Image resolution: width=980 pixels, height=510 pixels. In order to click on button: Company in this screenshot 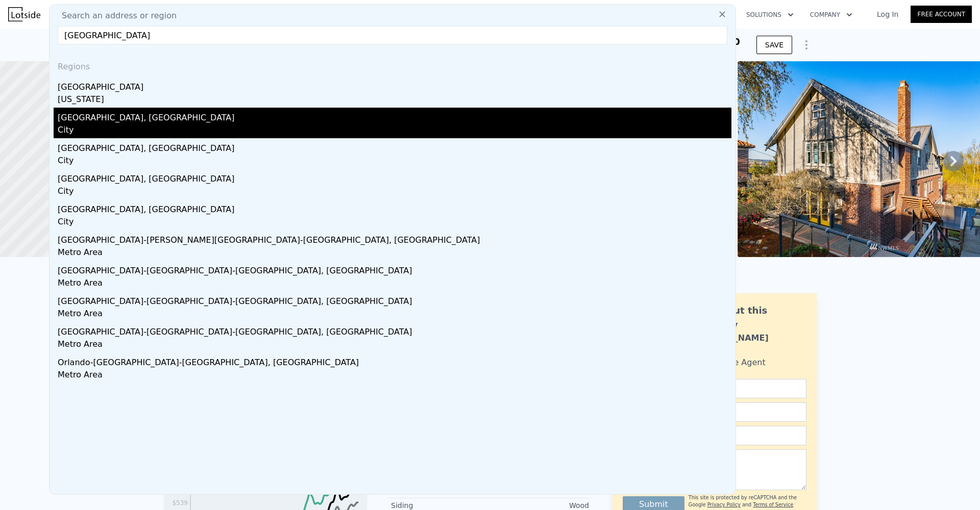, I will do `click(831, 15)`.